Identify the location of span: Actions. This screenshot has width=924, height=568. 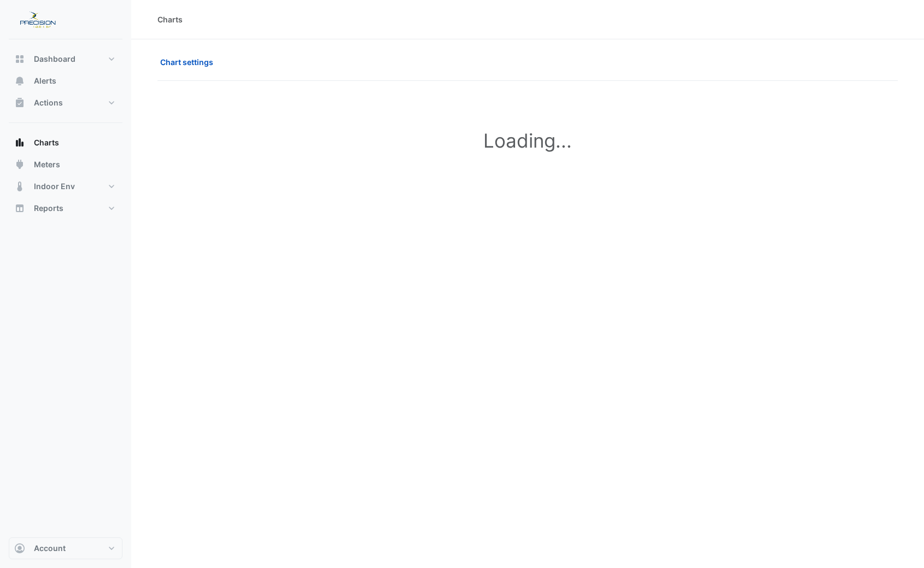
(48, 103).